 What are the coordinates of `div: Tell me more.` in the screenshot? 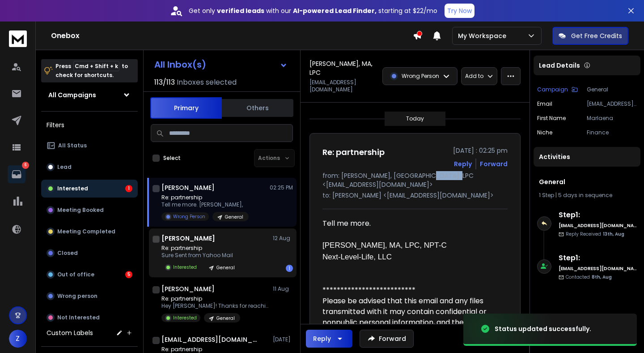 It's located at (412, 224).